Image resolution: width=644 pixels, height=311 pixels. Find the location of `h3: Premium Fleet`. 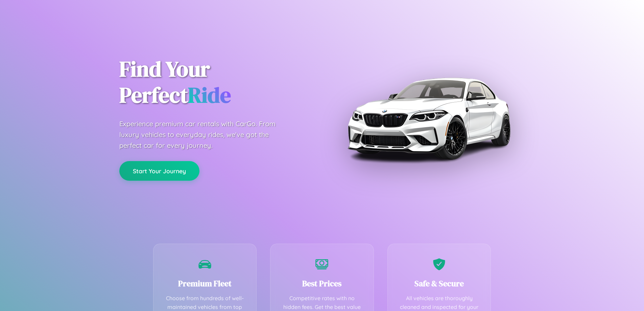

h3: Premium Fleet is located at coordinates (205, 283).